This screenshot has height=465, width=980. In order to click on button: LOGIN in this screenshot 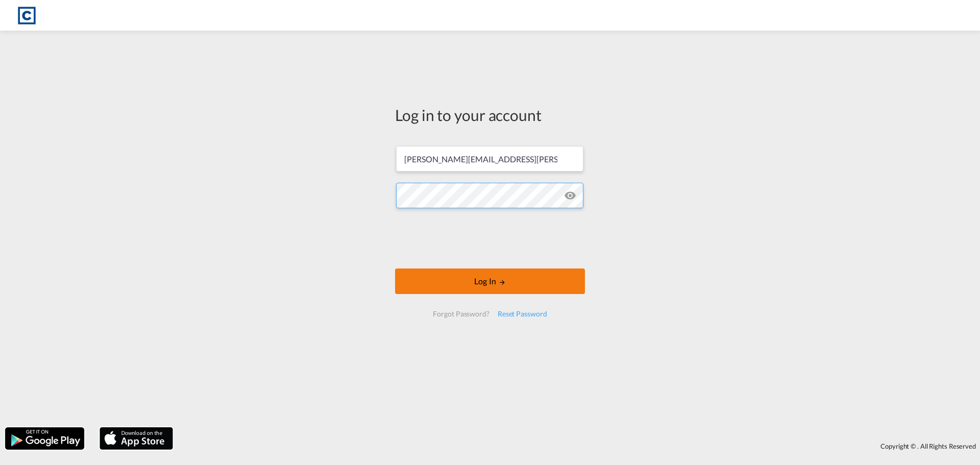, I will do `click(490, 281)`.